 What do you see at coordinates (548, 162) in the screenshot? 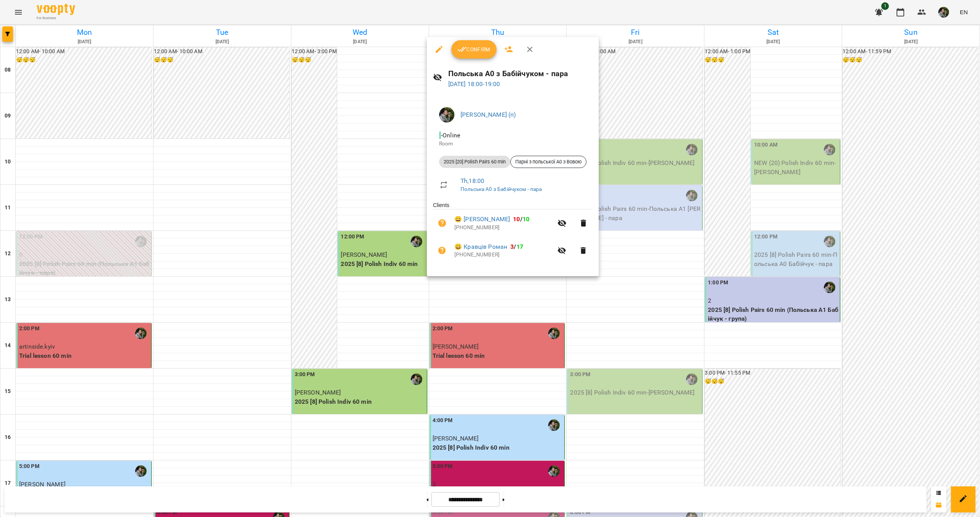
I see `span: Парні з польської А0 з Вовою` at bounding box center [548, 162].